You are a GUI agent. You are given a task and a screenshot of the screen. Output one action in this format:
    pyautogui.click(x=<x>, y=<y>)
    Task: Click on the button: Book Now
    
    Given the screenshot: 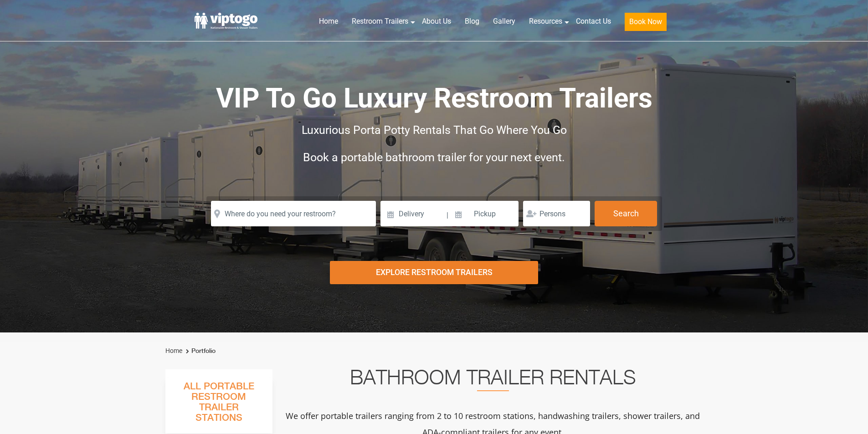 What is the action you would take?
    pyautogui.click(x=645, y=22)
    